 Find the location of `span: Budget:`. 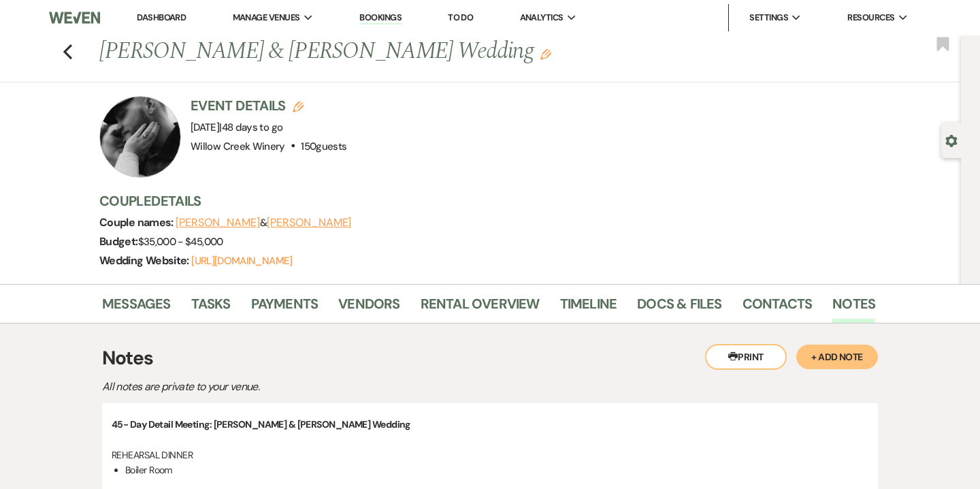

span: Budget: is located at coordinates (119, 241).